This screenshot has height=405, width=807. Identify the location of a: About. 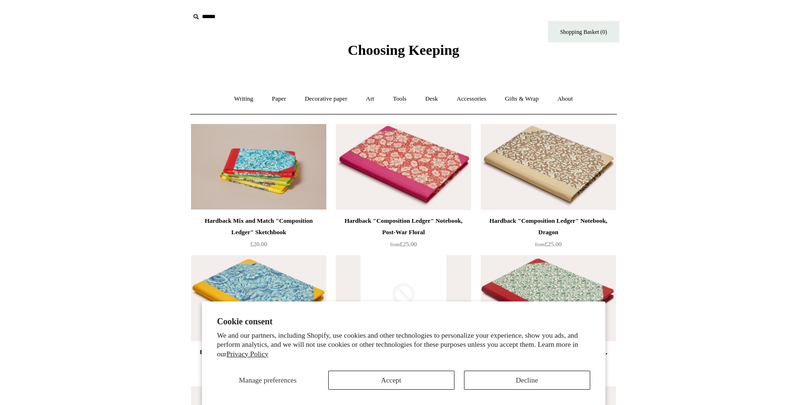
(565, 99).